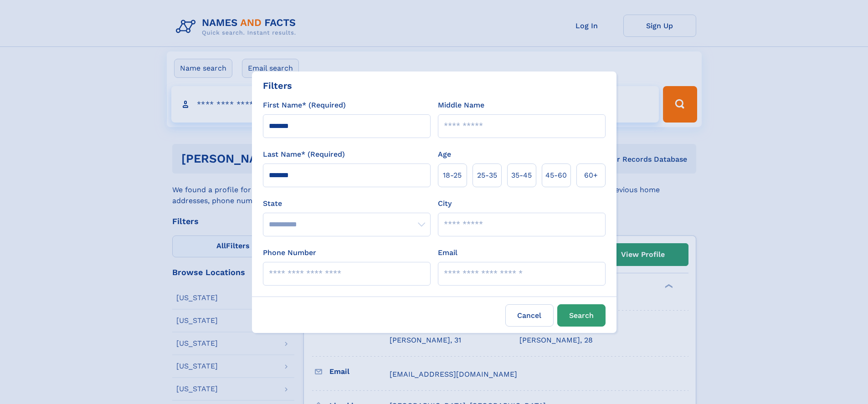 This screenshot has height=404, width=868. I want to click on label: Email, so click(447, 253).